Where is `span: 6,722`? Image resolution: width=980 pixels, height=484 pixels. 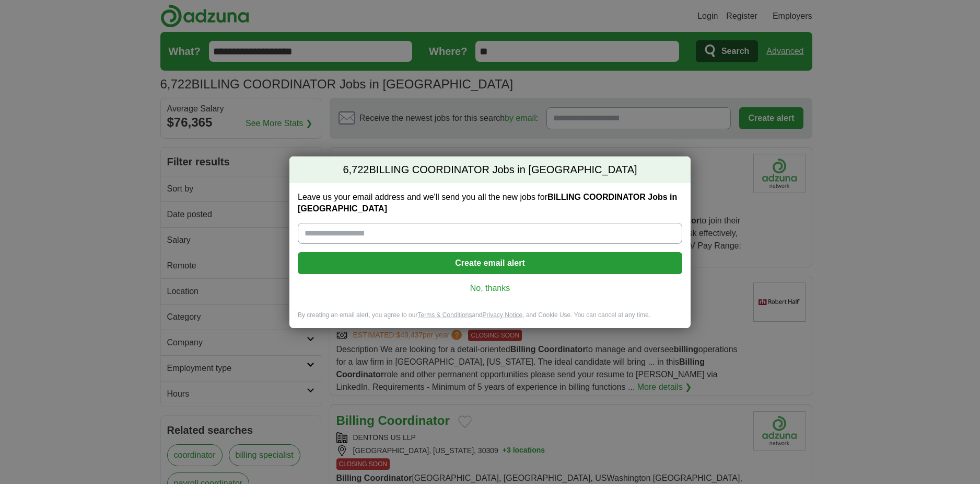
span: 6,722 is located at coordinates (356, 170).